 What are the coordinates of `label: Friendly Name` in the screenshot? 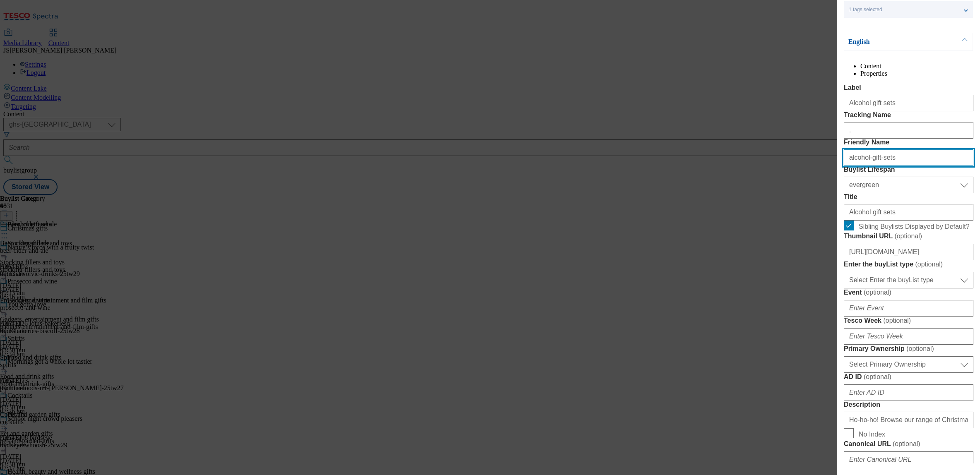 It's located at (908, 142).